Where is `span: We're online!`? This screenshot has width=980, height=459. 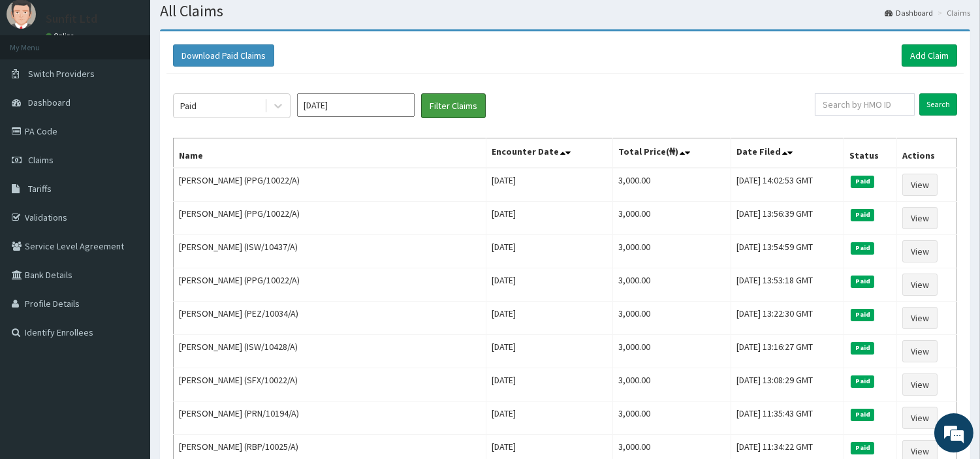
span: We're online! is located at coordinates (128, 209).